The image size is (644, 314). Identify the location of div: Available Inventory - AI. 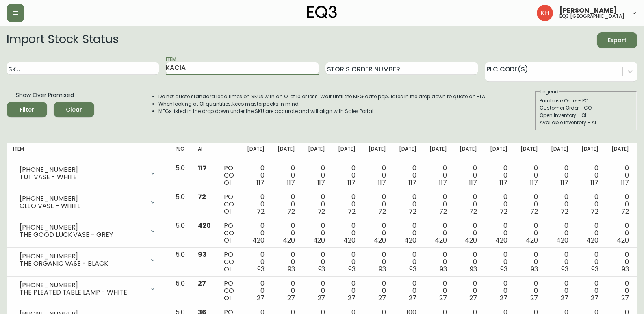
(586, 122).